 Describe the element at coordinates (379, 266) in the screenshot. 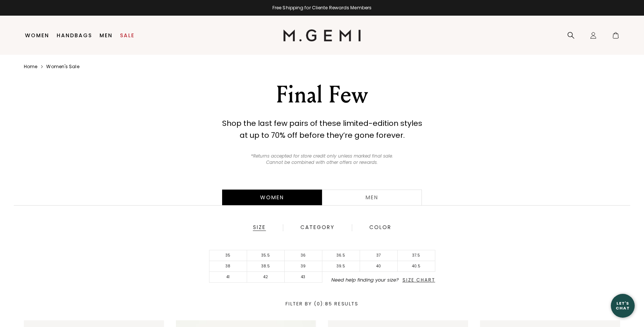

I see `li: 40` at that location.